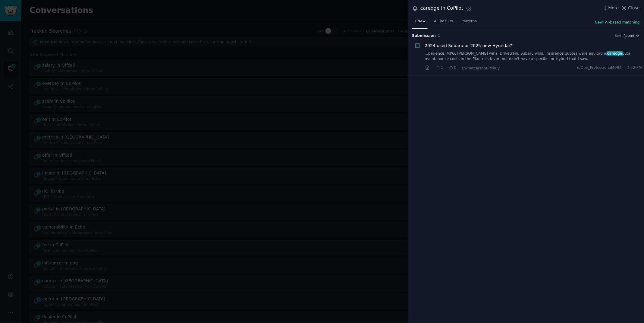 This screenshot has height=323, width=644. Describe the element at coordinates (420, 23) in the screenshot. I see `a: 1 New` at that location.